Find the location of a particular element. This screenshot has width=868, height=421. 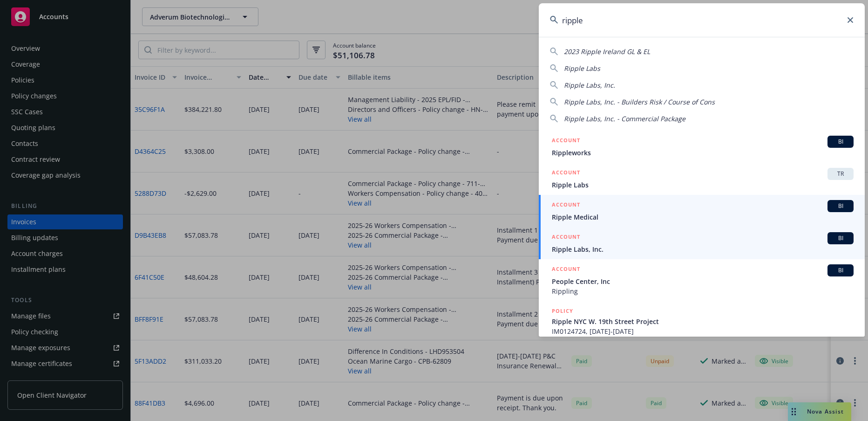

h5: POLICY is located at coordinates (563, 311).